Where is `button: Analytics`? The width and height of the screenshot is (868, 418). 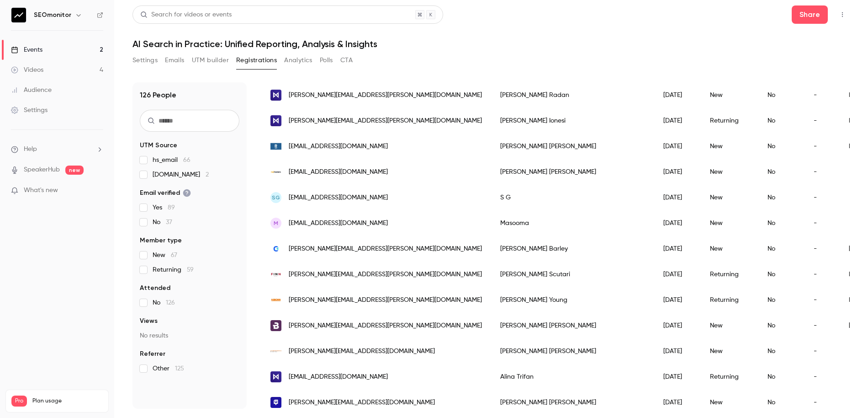 button: Analytics is located at coordinates (298, 60).